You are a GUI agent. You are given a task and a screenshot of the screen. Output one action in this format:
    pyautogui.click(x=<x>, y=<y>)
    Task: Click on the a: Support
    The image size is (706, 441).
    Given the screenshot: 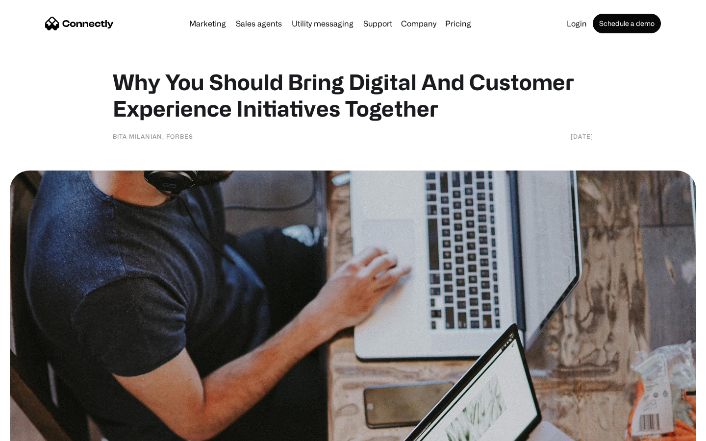 What is the action you would take?
    pyautogui.click(x=377, y=24)
    